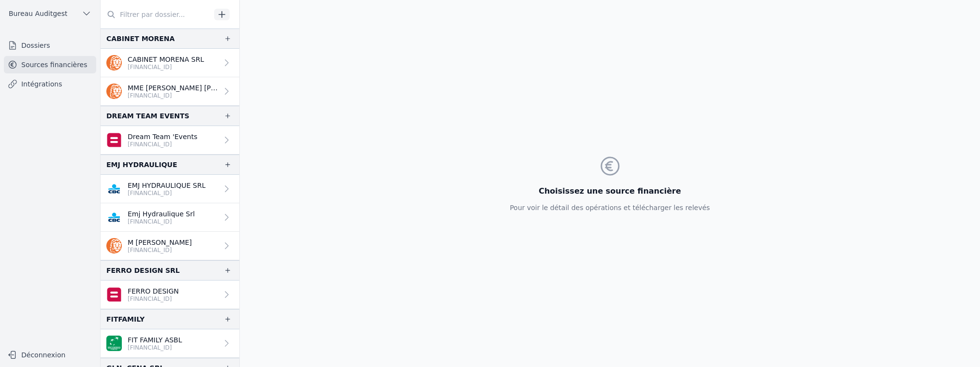  Describe the element at coordinates (166, 60) in the screenshot. I see `p: CABINET MORENA SRL` at that location.